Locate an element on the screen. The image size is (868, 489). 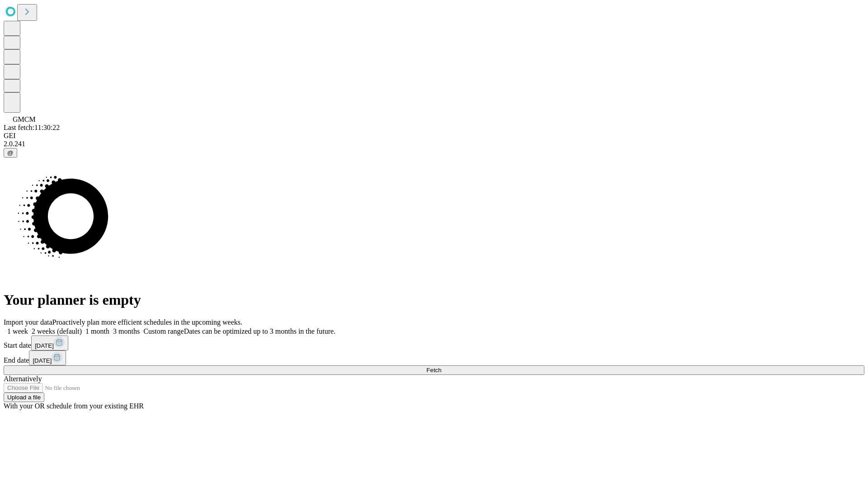
span: GMCM is located at coordinates (24, 119).